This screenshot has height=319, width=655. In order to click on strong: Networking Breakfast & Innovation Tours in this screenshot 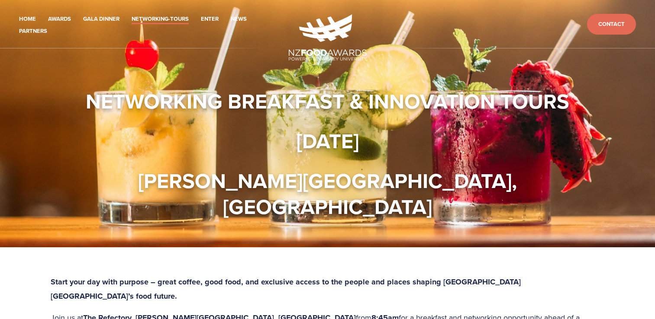, I will do `click(327, 101)`.